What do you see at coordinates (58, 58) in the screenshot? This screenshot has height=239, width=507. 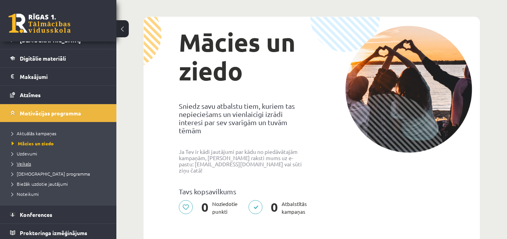 I see `a: Digitālie materiāli` at bounding box center [58, 58].